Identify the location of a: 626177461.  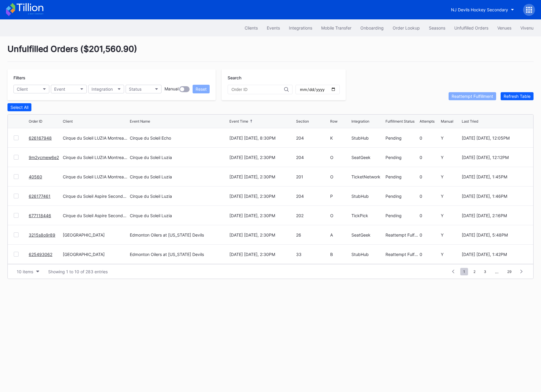
(40, 196).